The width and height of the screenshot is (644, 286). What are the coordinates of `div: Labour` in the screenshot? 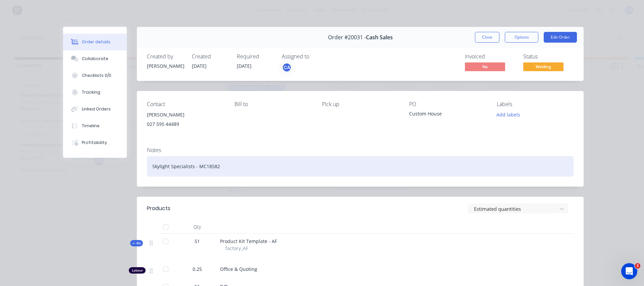 It's located at (137, 270).